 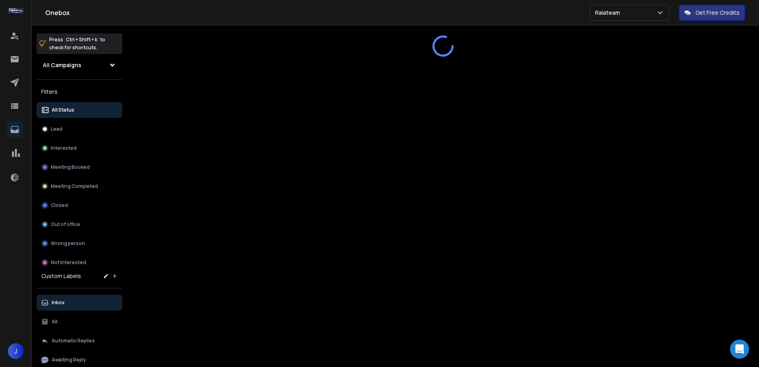 What do you see at coordinates (79, 224) in the screenshot?
I see `button: Out of office` at bounding box center [79, 224].